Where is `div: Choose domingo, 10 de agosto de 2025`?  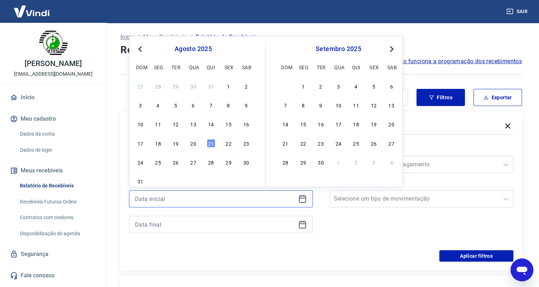
div: Choose domingo, 10 de agosto de 2025 is located at coordinates (140, 124).